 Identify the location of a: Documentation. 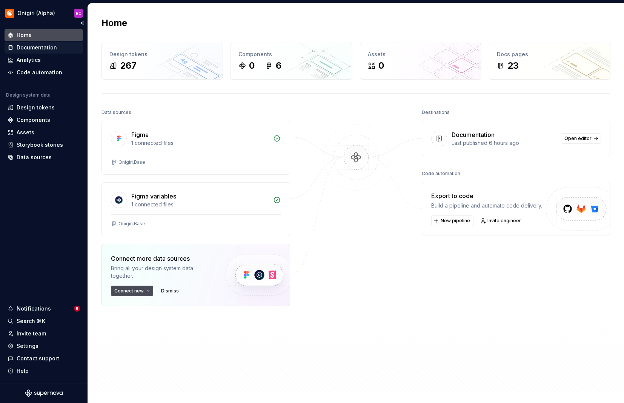
(44, 48).